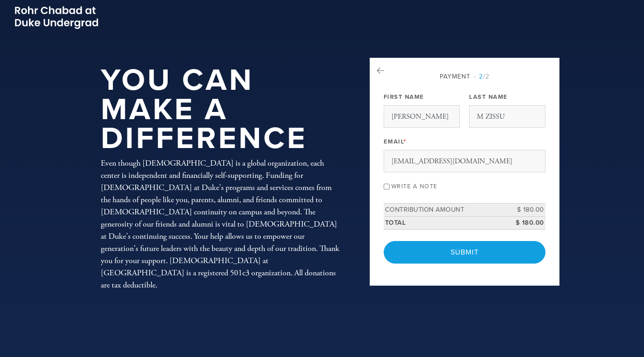 The height and width of the screenshot is (357, 644). I want to click on label: Write a note, so click(414, 187).